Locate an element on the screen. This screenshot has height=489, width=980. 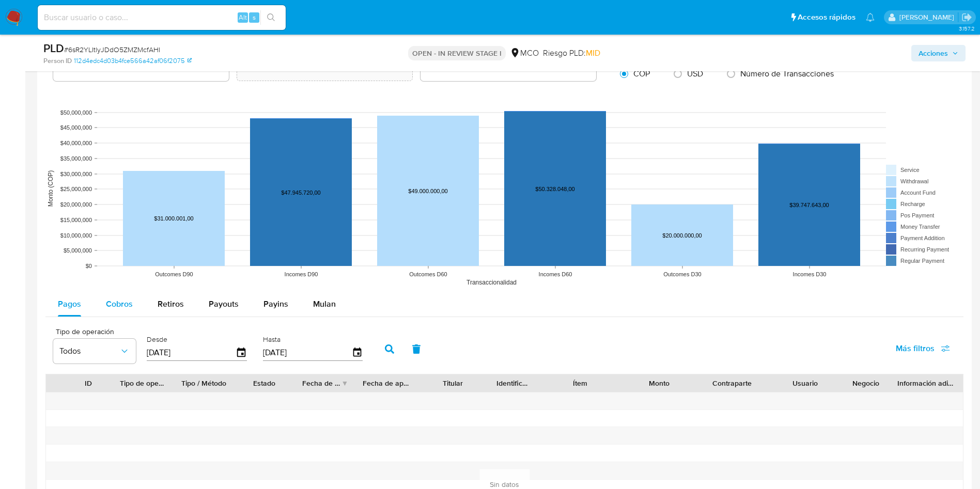
a: Salir is located at coordinates (967, 17).